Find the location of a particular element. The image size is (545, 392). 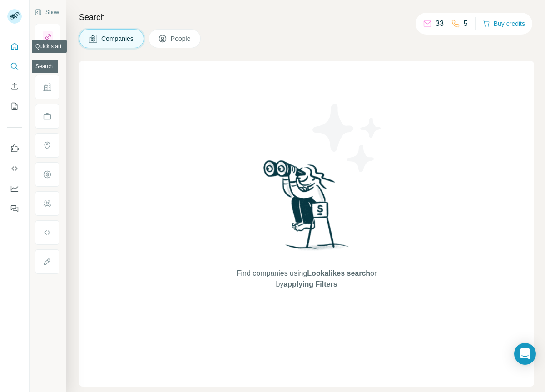

div: Open Intercom Messenger is located at coordinates (525, 354).